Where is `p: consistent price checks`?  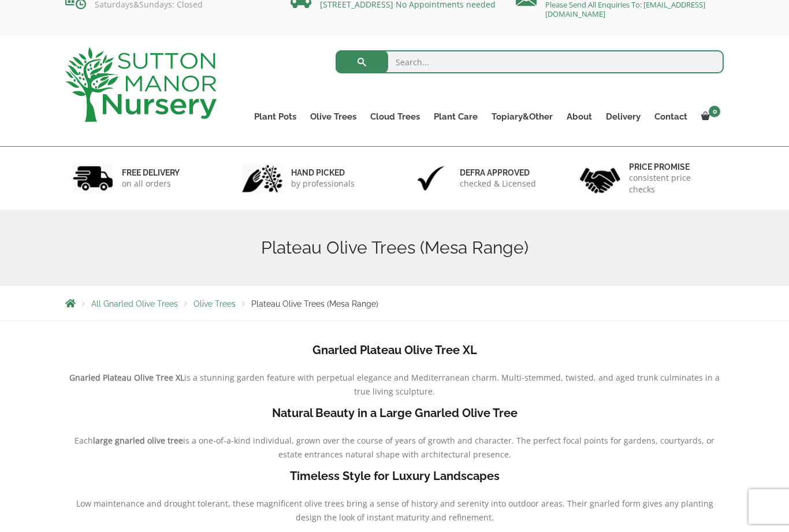 p: consistent price checks is located at coordinates (673, 183).